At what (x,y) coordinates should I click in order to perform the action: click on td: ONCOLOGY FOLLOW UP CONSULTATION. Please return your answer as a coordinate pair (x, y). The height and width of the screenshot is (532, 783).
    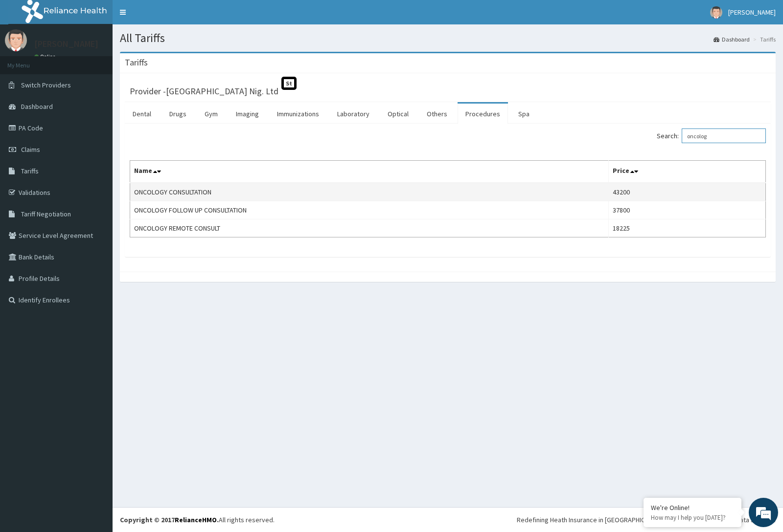
    Looking at the image, I should click on (369, 210).